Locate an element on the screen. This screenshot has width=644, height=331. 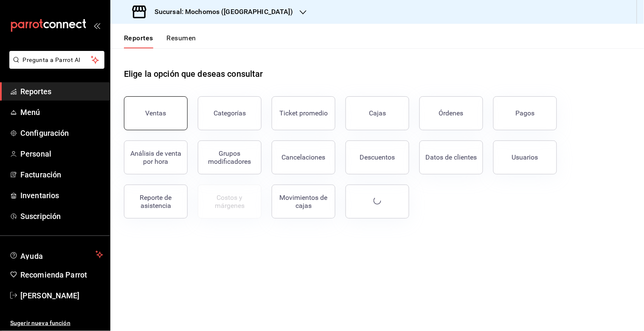
span: Recomienda Parrot is located at coordinates (62, 275).